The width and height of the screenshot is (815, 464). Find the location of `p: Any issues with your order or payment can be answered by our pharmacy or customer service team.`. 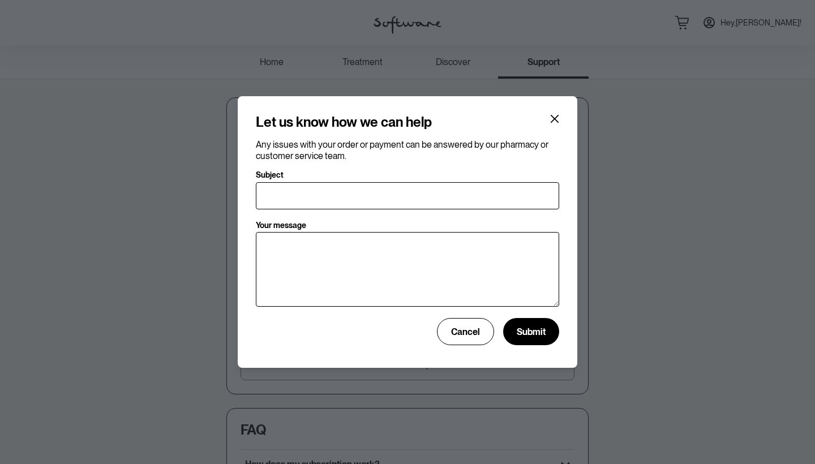

p: Any issues with your order or payment can be answered by our pharmacy or customer service team. is located at coordinates (408, 150).